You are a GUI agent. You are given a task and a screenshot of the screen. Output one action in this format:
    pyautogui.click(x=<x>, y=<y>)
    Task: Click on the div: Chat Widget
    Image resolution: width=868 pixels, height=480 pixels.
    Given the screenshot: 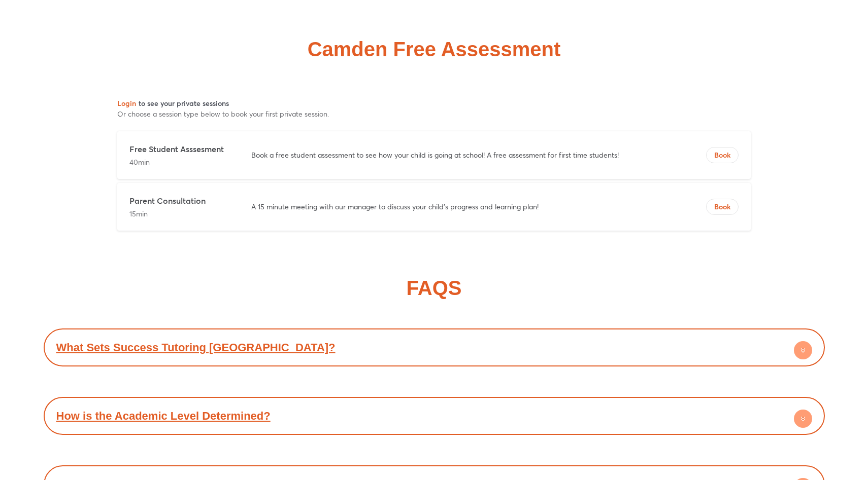 What is the action you would take?
    pyautogui.click(x=843, y=456)
    